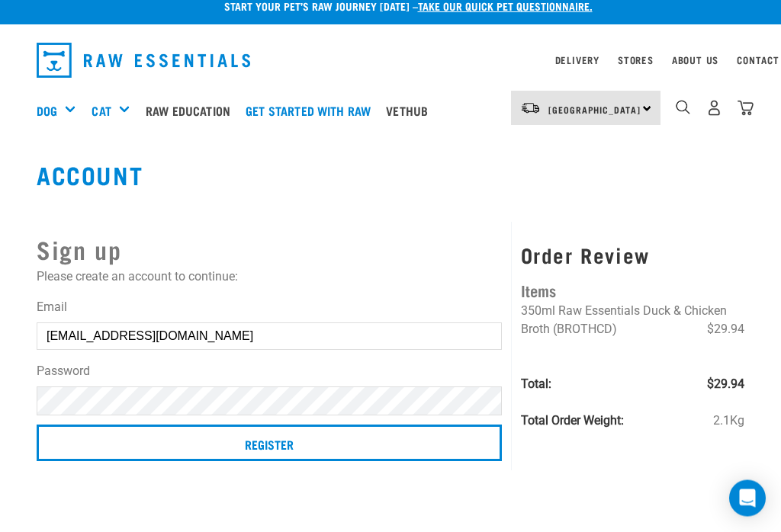 This screenshot has width=781, height=532. What do you see at coordinates (632, 291) in the screenshot?
I see `h4: Items` at bounding box center [632, 291].